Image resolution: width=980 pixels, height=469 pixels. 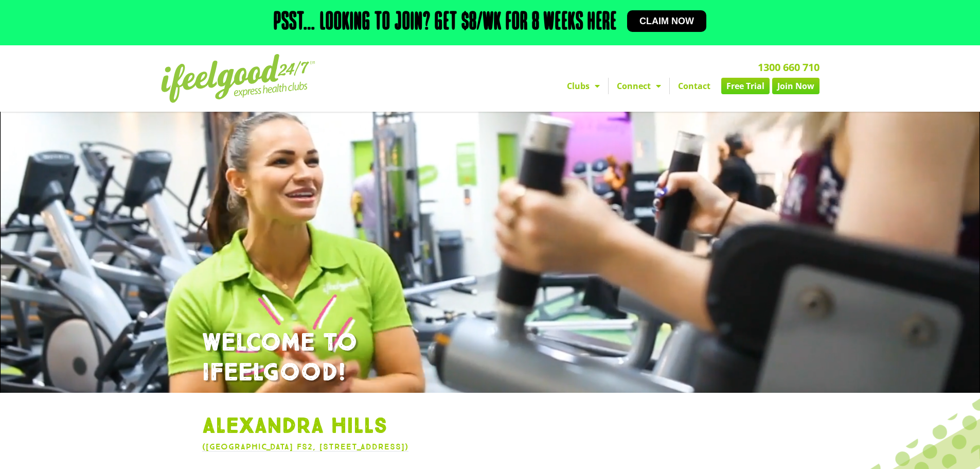 What do you see at coordinates (745, 86) in the screenshot?
I see `a: Free Trial` at bounding box center [745, 86].